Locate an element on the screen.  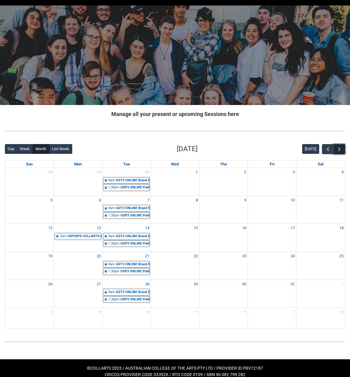
td: Go to October 20, 2025 is located at coordinates (78, 266).